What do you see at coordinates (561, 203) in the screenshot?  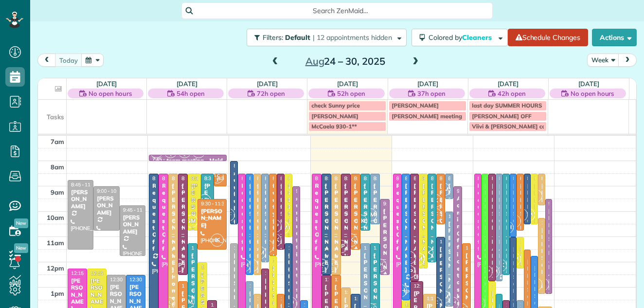 I see `span: 9:30 - 1:15` at bounding box center [561, 203].